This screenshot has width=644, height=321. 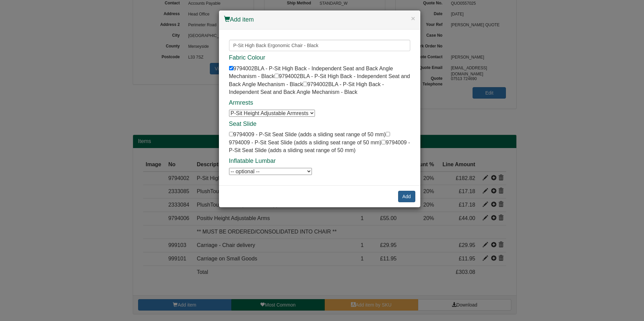 What do you see at coordinates (320, 124) in the screenshot?
I see `h4: Seat Slide` at bounding box center [320, 124].